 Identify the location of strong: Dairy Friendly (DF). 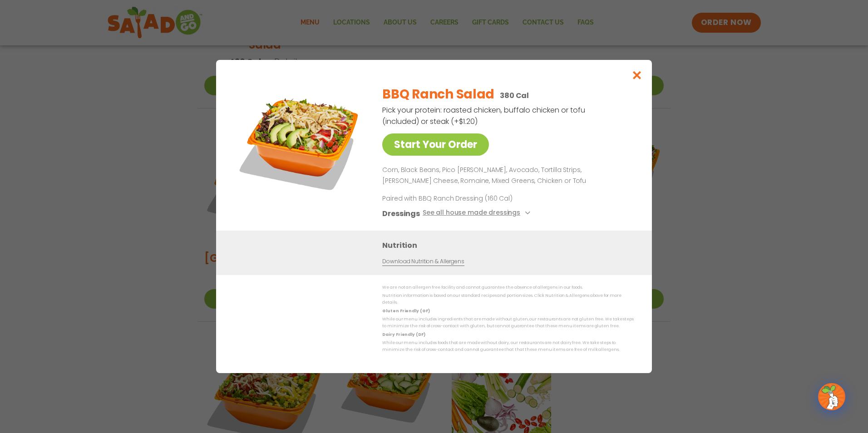
(404, 334).